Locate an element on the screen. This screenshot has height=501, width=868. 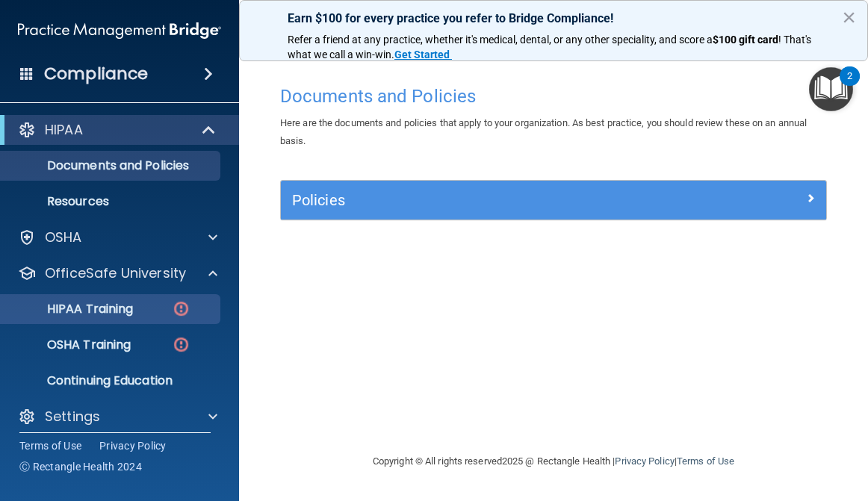
a: Settings is located at coordinates (118, 417).